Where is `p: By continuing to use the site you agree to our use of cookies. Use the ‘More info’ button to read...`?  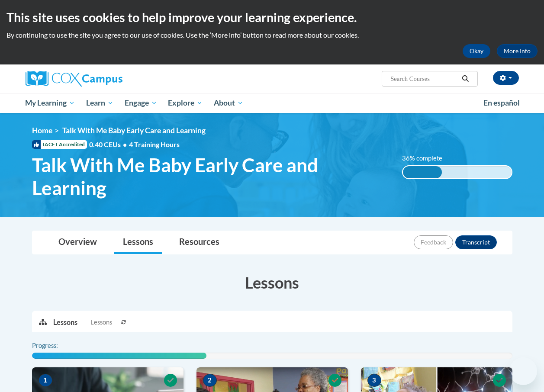 p: By continuing to use the site you agree to our use of cookies. Use the ‘More info’ button to read... is located at coordinates (272, 35).